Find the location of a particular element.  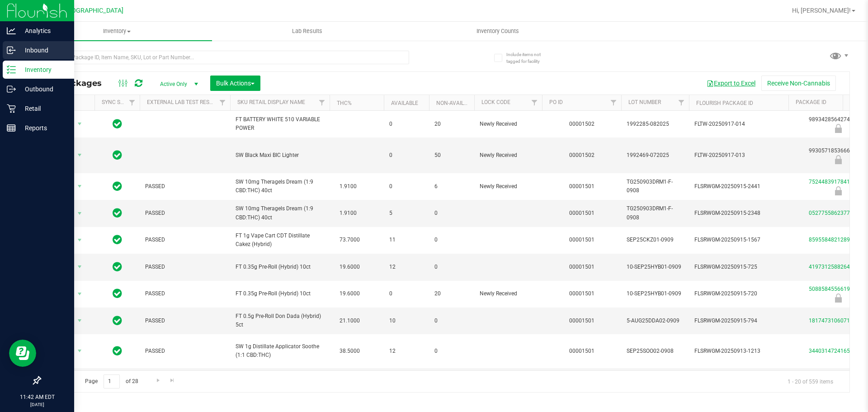

span: 10-SEP25HYB01-0909 is located at coordinates (655, 293).